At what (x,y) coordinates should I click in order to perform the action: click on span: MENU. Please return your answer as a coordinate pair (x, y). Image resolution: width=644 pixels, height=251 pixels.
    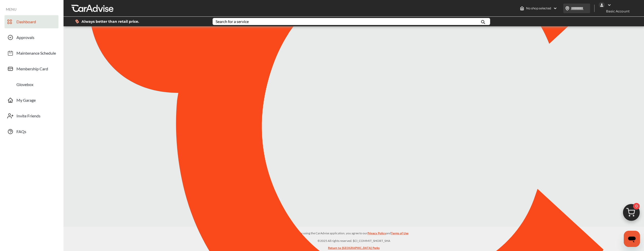
    Looking at the image, I should click on (11, 9).